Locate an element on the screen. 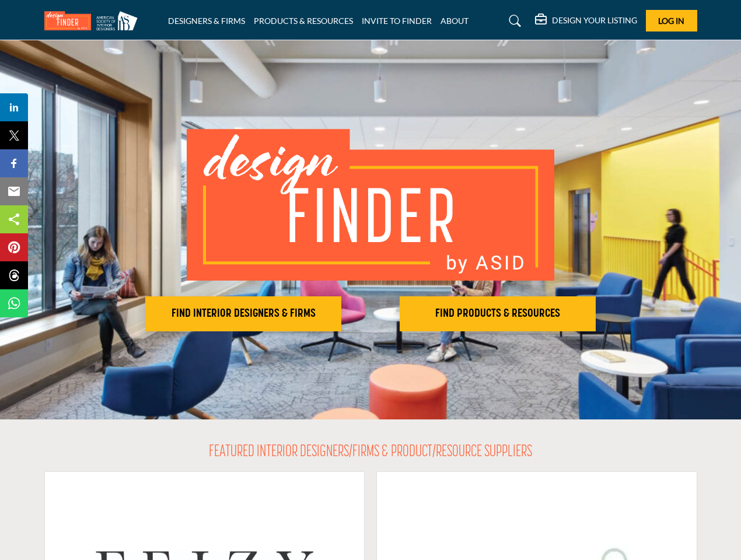 The width and height of the screenshot is (741, 560). h2: FEATURED INTERIOR DESIGNERS/FIRMS & PRODUCT/RESOURCE SUPPLIERS is located at coordinates (370, 452).